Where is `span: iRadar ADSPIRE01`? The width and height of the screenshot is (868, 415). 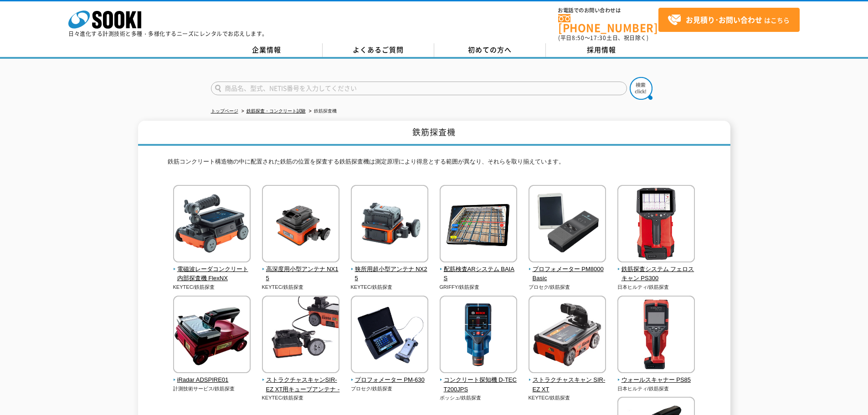
span: iRadar ADSPIRE01 is located at coordinates (212, 380).